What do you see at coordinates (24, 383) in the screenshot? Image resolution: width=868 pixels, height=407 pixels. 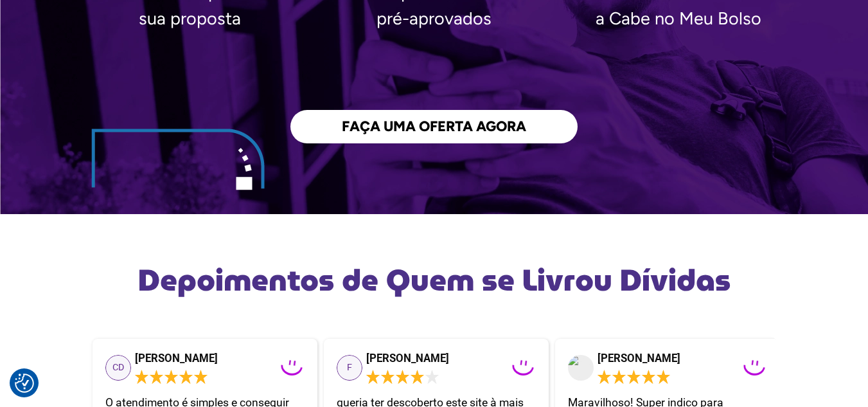 I see `img: Revisit consent button` at bounding box center [24, 383].